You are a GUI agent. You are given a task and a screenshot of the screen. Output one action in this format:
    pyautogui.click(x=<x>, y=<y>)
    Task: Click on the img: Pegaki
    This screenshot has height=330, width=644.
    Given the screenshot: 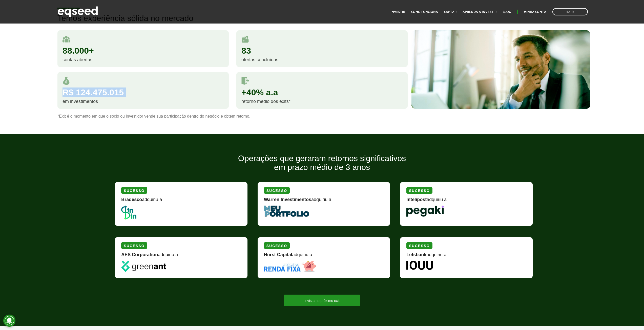 What is the action you would take?
    pyautogui.click(x=425, y=211)
    